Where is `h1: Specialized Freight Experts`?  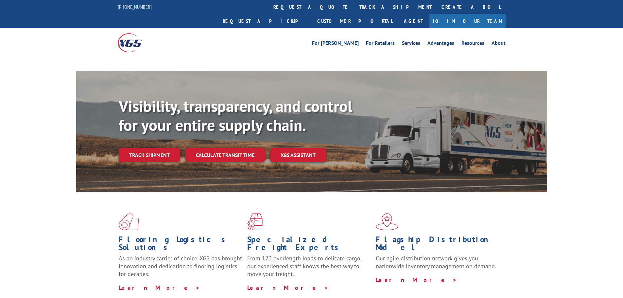 h1: Specialized Freight Experts is located at coordinates (309, 245).